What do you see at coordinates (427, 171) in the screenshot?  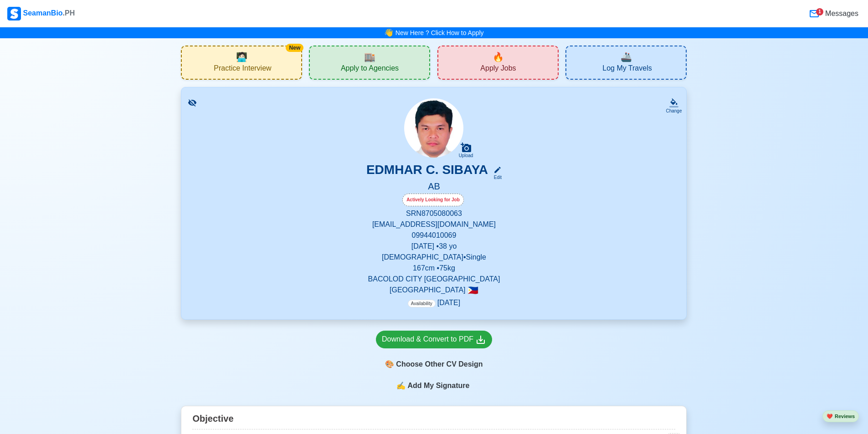 I see `h3: EDMHAR C. SIBAYA` at bounding box center [427, 171].